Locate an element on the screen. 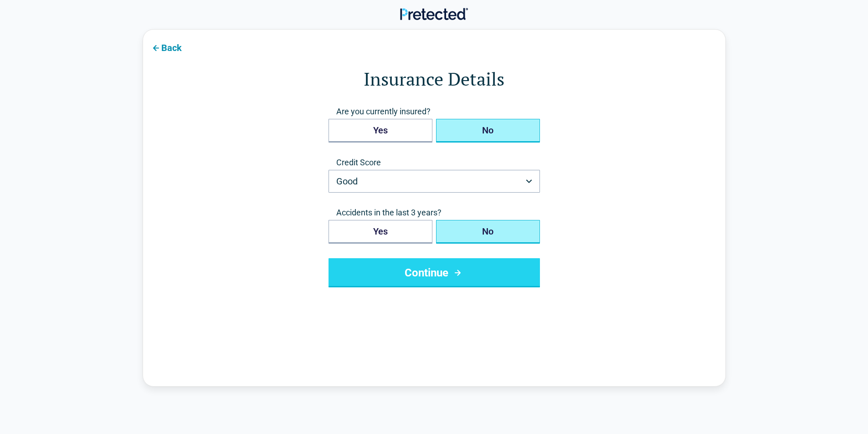 The image size is (868, 434). label: Credit Score is located at coordinates (434, 163).